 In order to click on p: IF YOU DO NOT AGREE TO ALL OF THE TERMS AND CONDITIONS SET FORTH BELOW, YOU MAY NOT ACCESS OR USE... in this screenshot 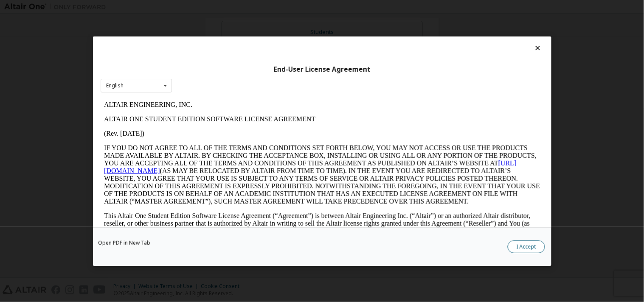, I will do `click(221, 77)`.